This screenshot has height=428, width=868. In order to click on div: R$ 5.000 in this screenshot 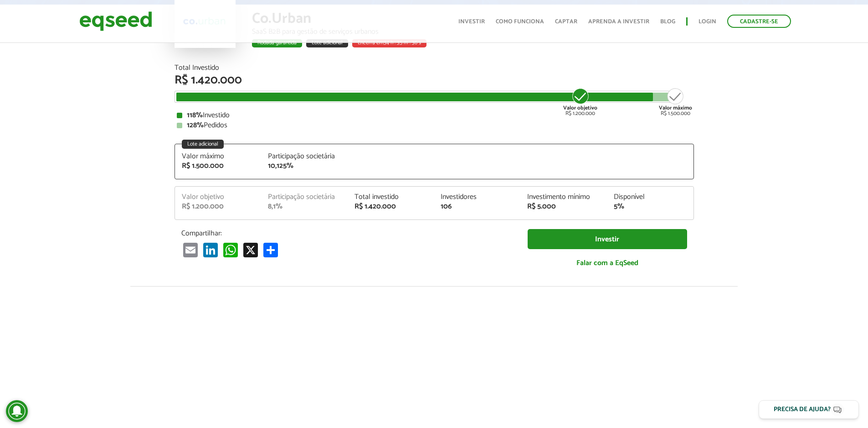, I will do `click(563, 207)`.